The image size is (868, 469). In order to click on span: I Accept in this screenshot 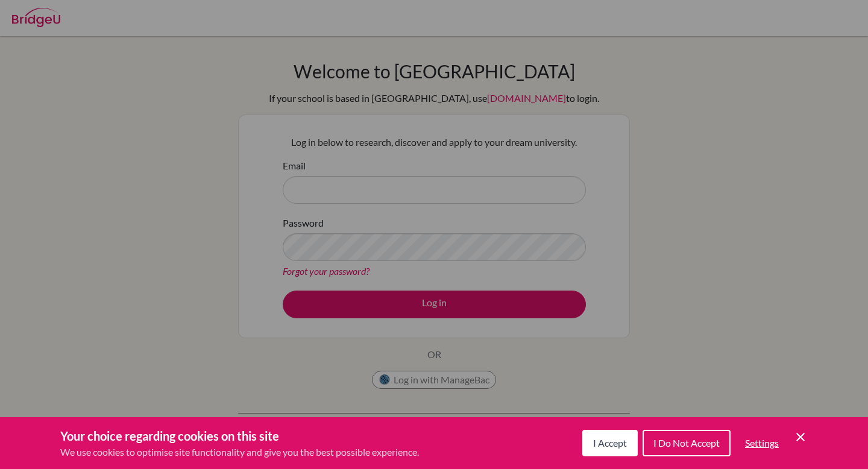, I will do `click(610, 443)`.